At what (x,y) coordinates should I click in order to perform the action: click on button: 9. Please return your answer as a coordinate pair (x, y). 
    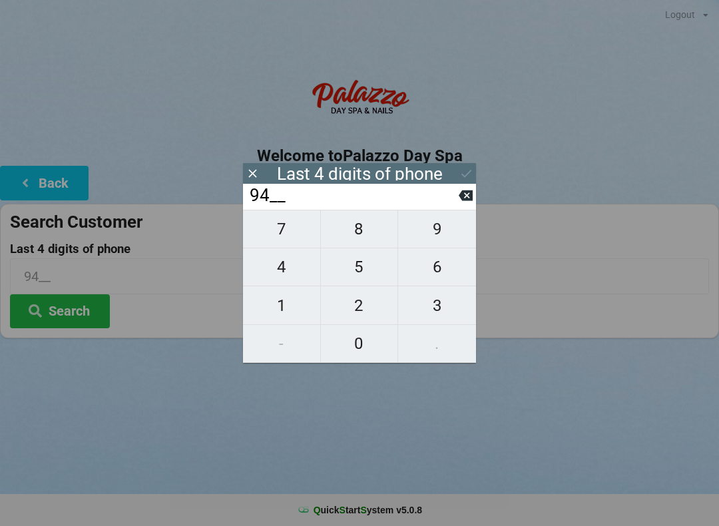
    Looking at the image, I should click on (436, 229).